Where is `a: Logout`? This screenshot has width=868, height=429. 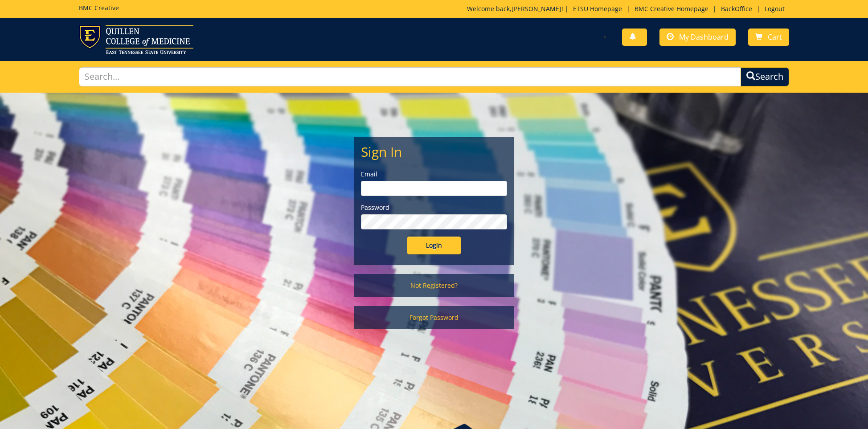
a: Logout is located at coordinates (774, 8).